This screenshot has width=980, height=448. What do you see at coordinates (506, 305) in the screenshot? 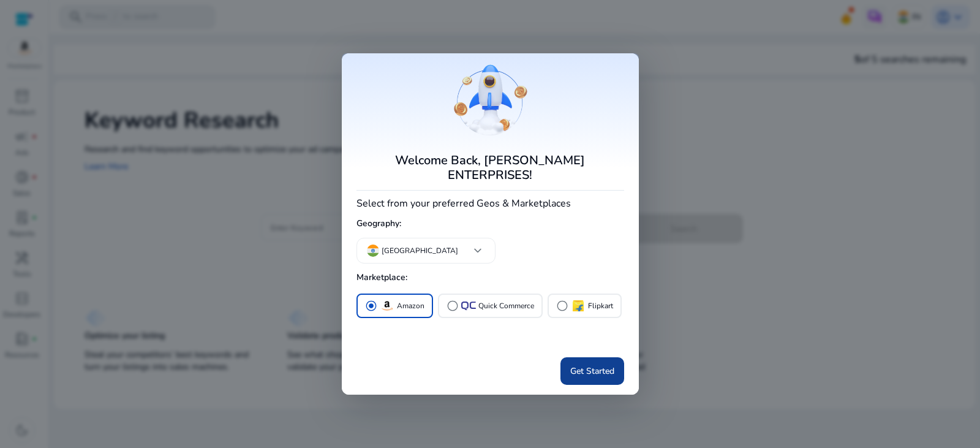
I see `p: Quick Commerce` at bounding box center [506, 305].